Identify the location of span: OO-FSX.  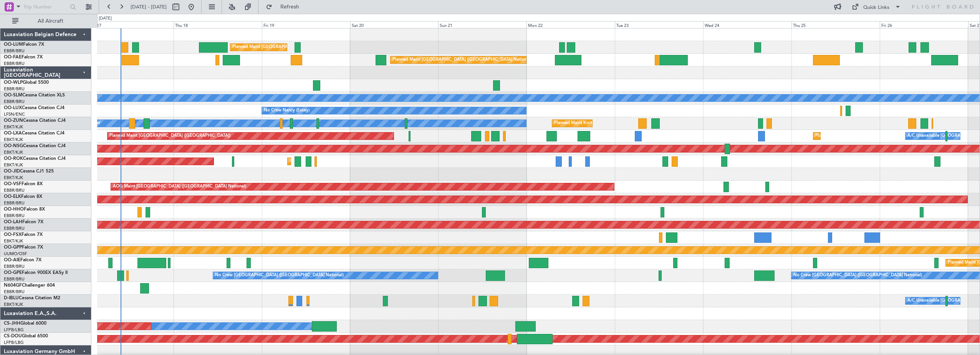
(13, 235).